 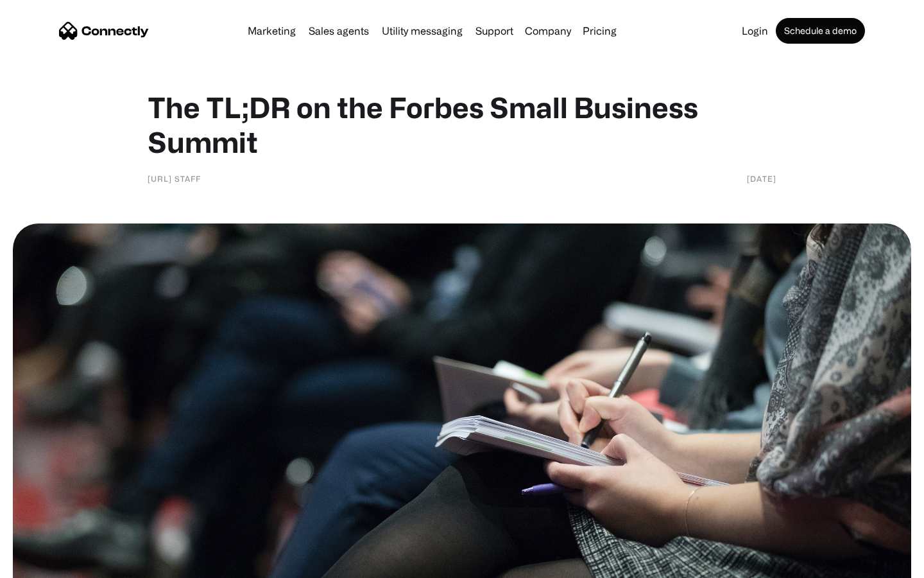 I want to click on aside: Language selected: English, so click(x=45, y=565).